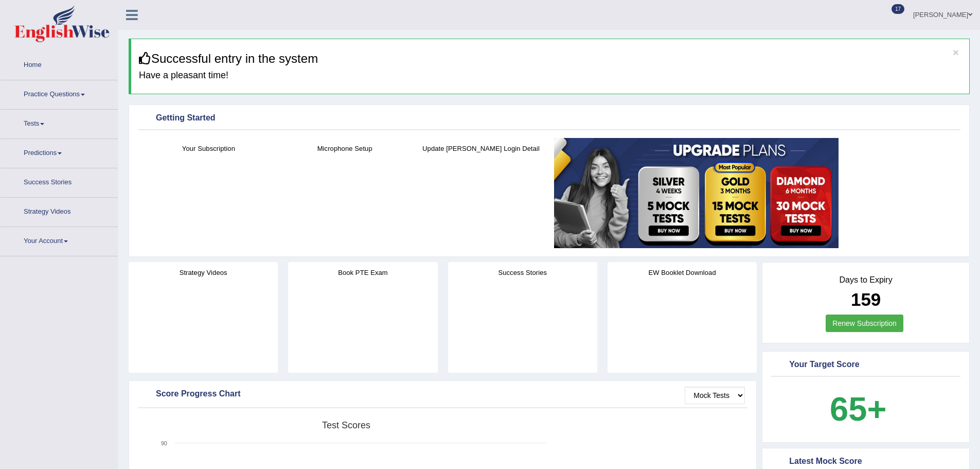 Image resolution: width=980 pixels, height=469 pixels. I want to click on h3: Successful entry in the system, so click(550, 59).